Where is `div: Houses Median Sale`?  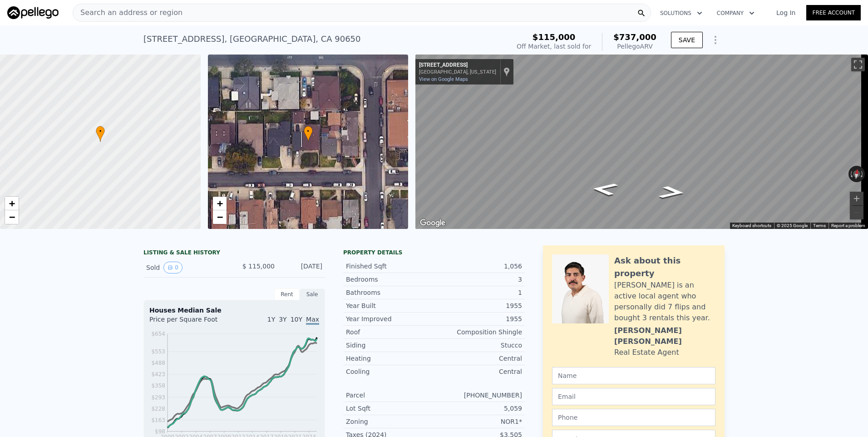 div: Houses Median Sale is located at coordinates (234, 310).